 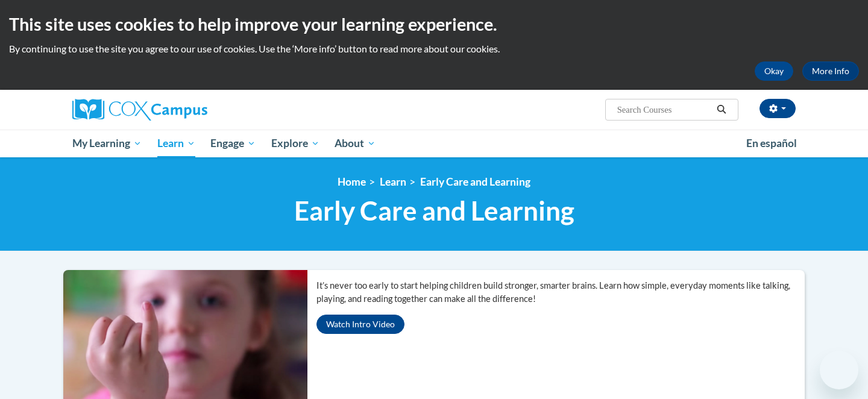 I want to click on h2: This site uses cookies to help improve your learning experience., so click(x=434, y=24).